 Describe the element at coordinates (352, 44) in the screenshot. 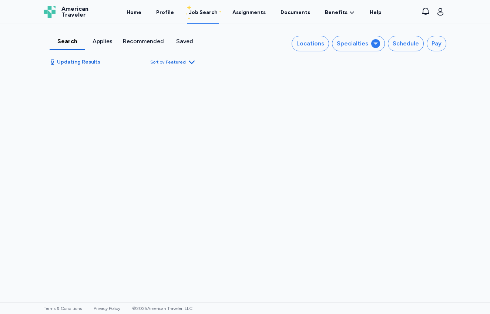

I see `div: Specialties` at that location.